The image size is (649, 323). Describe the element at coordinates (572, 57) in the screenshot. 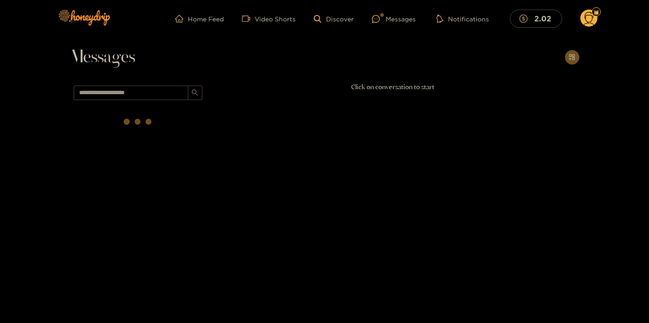

I see `button: appstore-add` at that location.